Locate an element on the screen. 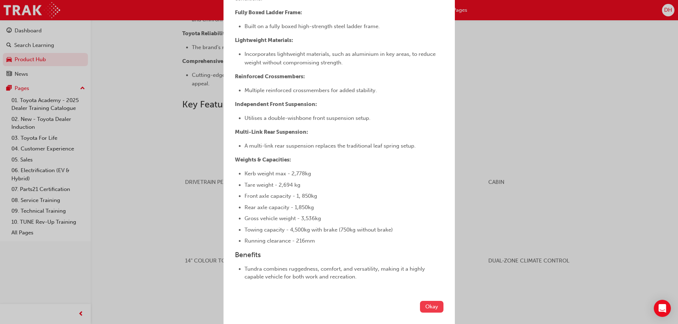 The image size is (678, 324). span: Towing capacity - 4,500kg with brake (750kg without brake) is located at coordinates (319, 230).